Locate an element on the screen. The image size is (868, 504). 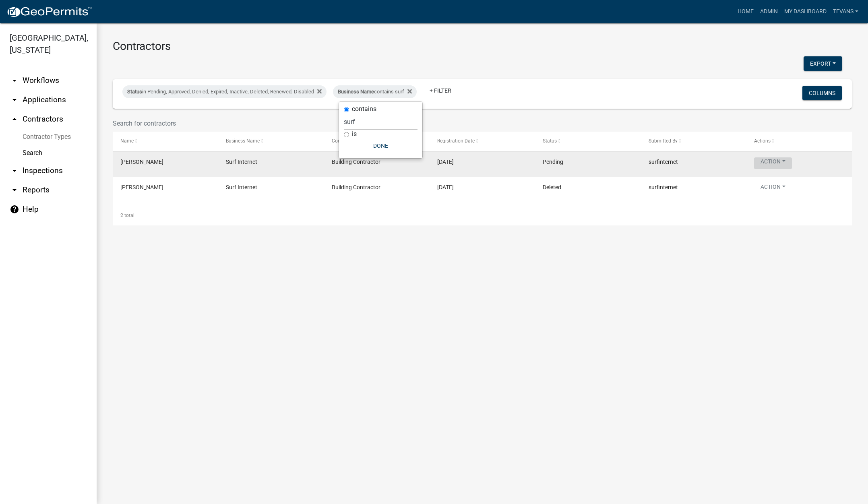
span: Submitted By is located at coordinates (663, 141).